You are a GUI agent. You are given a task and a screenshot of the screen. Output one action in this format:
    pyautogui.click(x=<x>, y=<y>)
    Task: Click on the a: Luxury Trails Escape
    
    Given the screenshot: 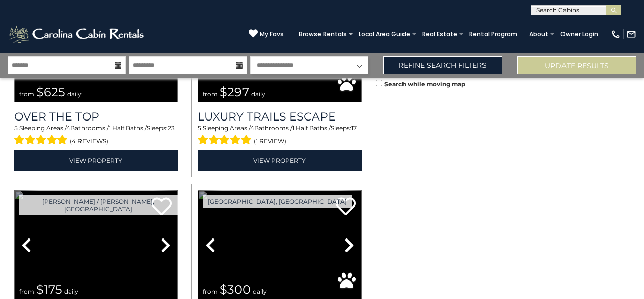 What is the action you would take?
    pyautogui.click(x=279, y=116)
    